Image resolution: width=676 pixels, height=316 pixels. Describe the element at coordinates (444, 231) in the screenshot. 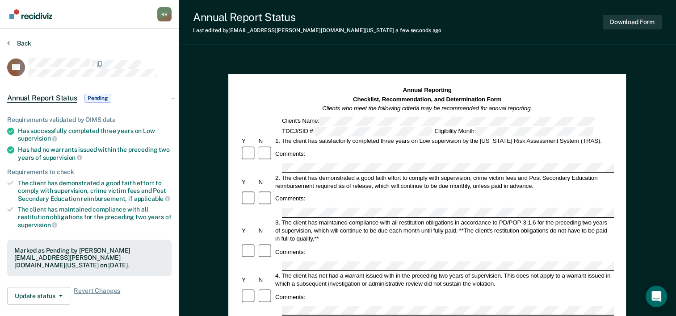

I see `div: 3. The client has maintained compliance with all restitution obligations in accordance to PD/POP-...` at that location.